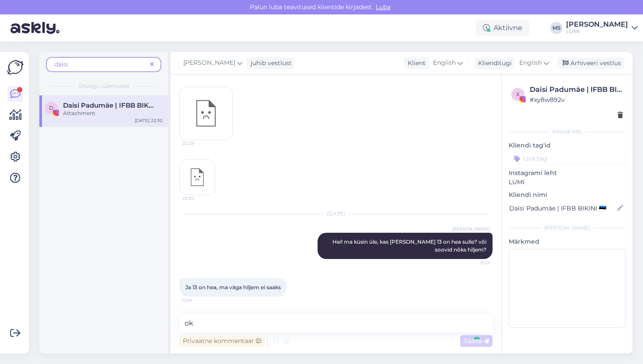 The height and width of the screenshot is (364, 643). I want to click on span: Ja 13 on hea, ma väga hiljem ei saaks, so click(233, 287).